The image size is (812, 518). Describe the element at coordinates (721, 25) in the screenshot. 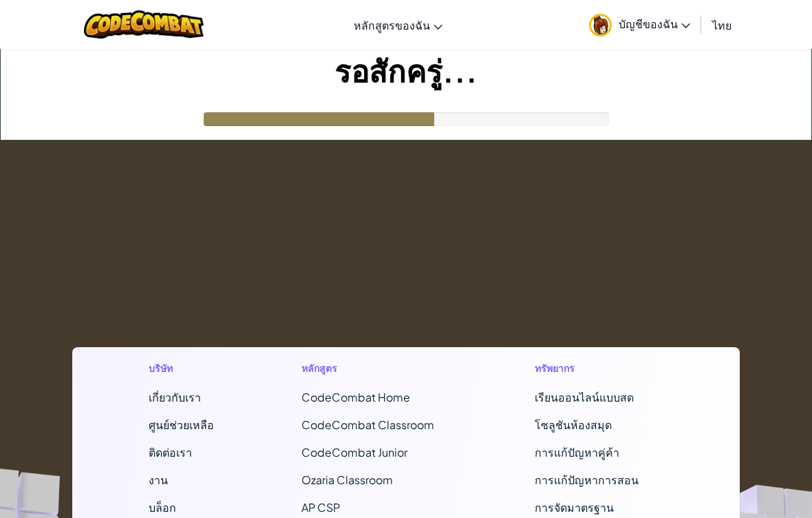

I see `a: ไทย` at that location.